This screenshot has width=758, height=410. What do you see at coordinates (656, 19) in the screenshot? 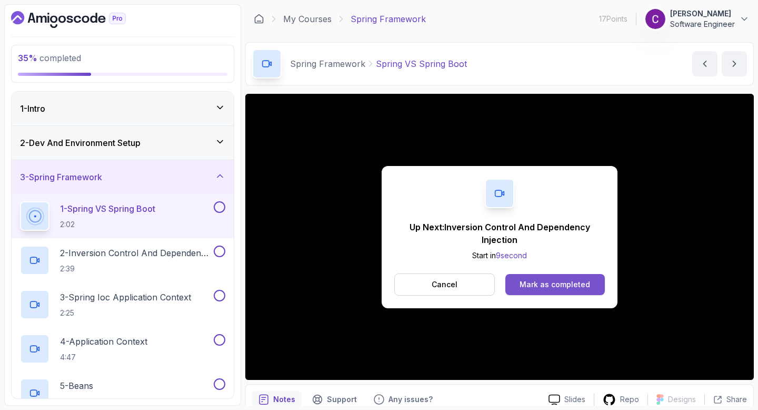
I see `img: user profile image` at bounding box center [656, 19].